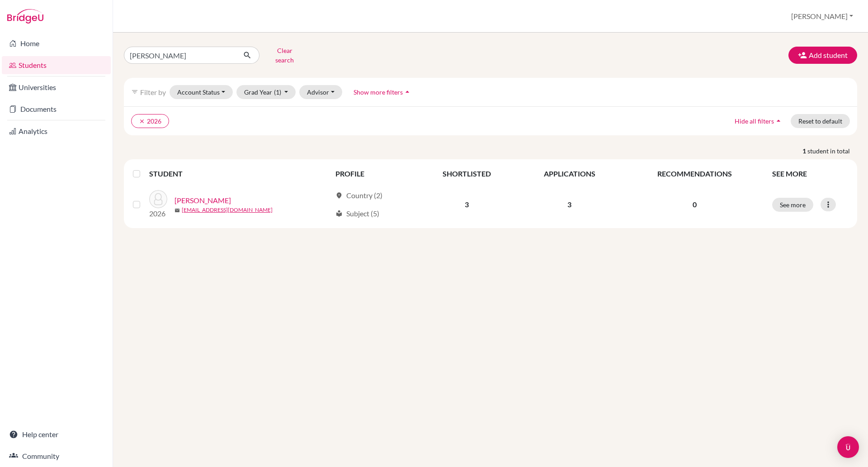 This screenshot has height=467, width=868. Describe the element at coordinates (570, 173) in the screenshot. I see `th: APPLICATIONS` at that location.